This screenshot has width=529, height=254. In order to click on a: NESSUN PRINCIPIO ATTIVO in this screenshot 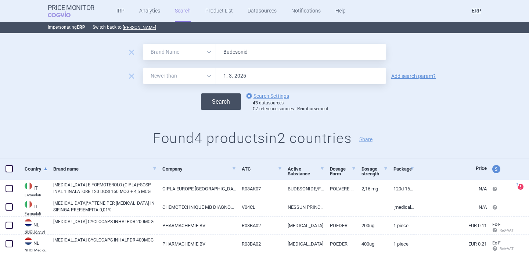, I will do `click(303, 207)`.